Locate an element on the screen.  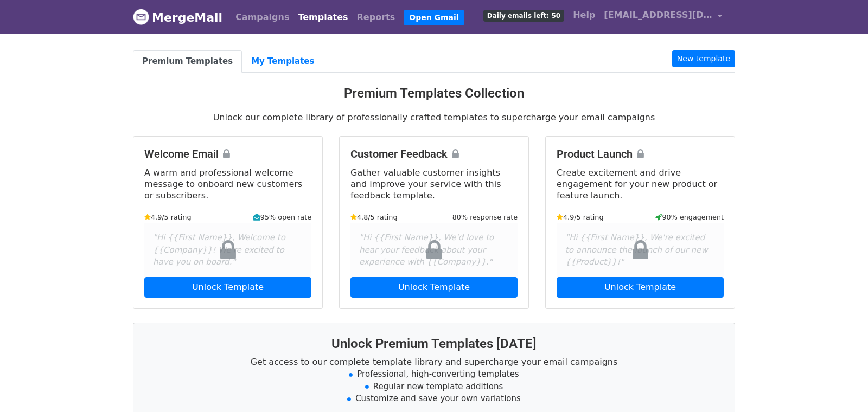
h4: Customer Feedback is located at coordinates (434, 154).